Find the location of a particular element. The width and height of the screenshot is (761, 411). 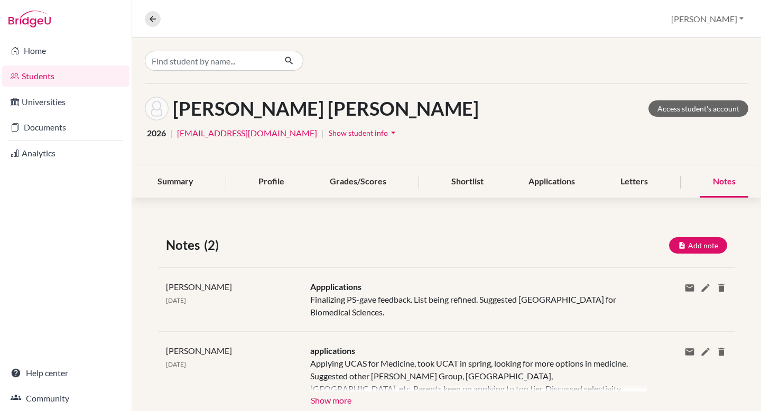

div: Applying UCAS for Medicine, took UCAT in spring, looking for more options in medicine. Suggested ... is located at coordinates (470, 374).